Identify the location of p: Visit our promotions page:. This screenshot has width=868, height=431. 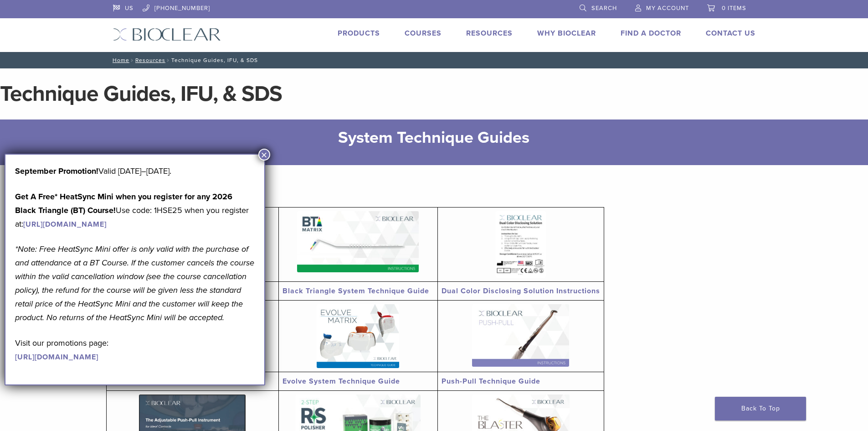
(135, 350).